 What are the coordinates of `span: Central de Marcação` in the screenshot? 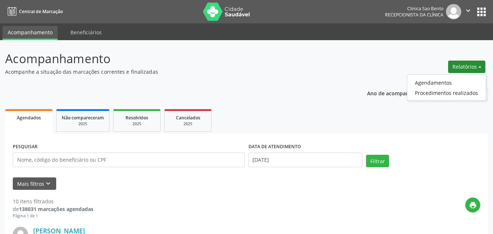 It's located at (41, 11).